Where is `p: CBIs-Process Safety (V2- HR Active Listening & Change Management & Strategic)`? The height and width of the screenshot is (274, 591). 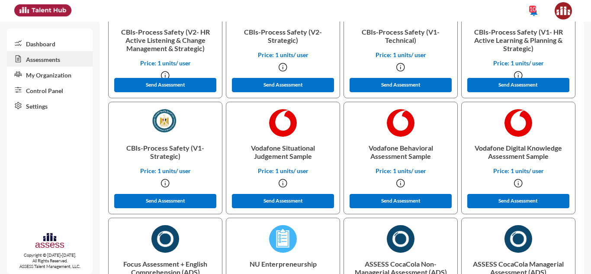
p: CBIs-Process Safety (V2- HR Active Listening & Change Management & Strategic) is located at coordinates (165, 40).